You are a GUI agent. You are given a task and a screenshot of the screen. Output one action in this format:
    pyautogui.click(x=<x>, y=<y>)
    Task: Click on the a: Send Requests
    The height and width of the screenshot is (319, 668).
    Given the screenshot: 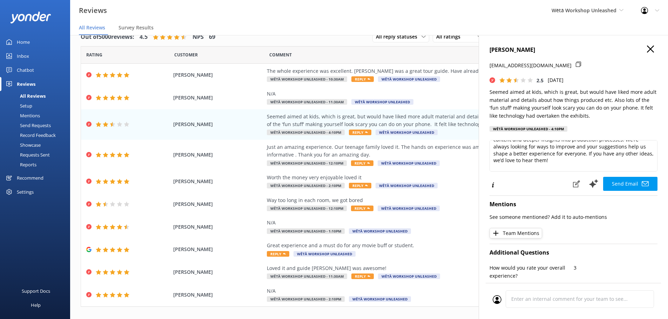 What is the action you would take?
    pyautogui.click(x=37, y=126)
    